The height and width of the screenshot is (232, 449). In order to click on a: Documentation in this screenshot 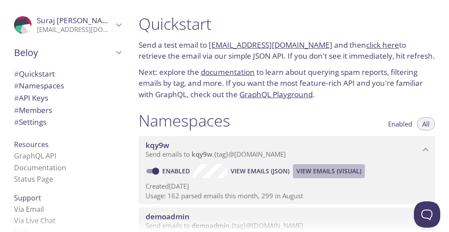, I will do `click(40, 168)`.